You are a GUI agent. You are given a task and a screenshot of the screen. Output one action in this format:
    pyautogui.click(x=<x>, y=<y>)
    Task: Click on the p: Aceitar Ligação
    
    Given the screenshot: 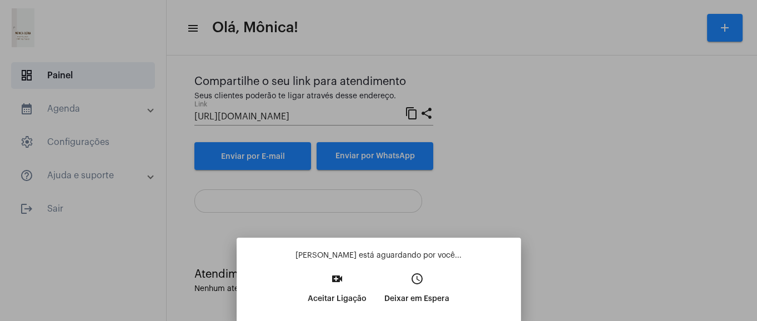 What is the action you would take?
    pyautogui.click(x=337, y=299)
    